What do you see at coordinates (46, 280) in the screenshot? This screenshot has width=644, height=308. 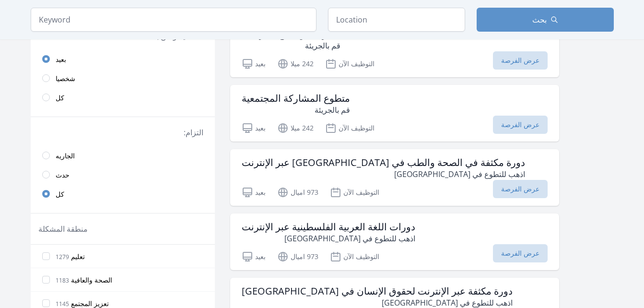 I see `input: الصحة والعافية 1183` at bounding box center [46, 280].